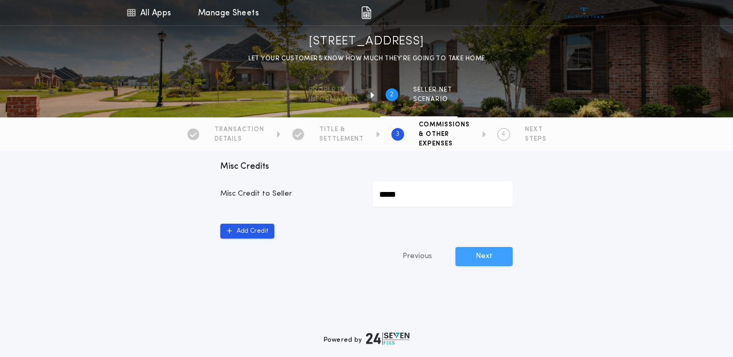  What do you see at coordinates (290, 194) in the screenshot?
I see `p: Misc Credit to Seller` at bounding box center [290, 194].